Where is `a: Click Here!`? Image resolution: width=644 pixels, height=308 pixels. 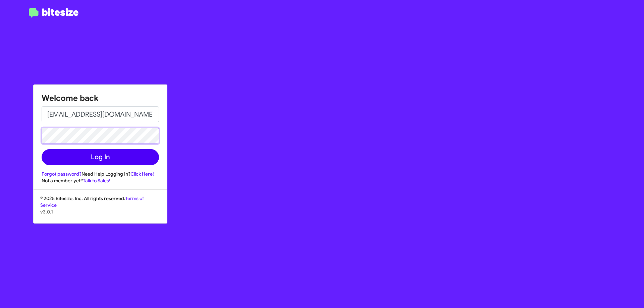
a: Click Here! is located at coordinates (142, 174).